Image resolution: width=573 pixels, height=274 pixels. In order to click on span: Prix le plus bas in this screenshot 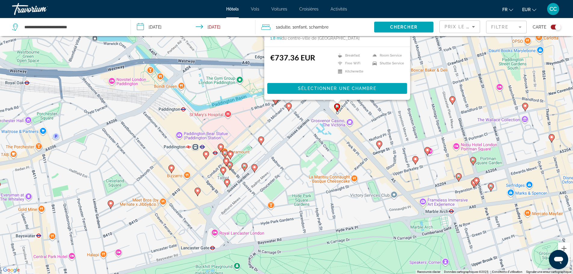, I will do `click(468, 27)`.